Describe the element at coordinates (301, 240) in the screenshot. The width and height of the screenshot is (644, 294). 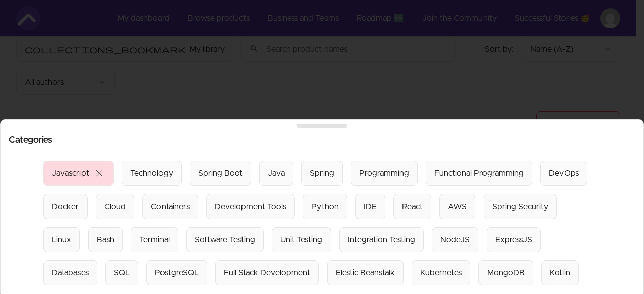
I see `div: Unit Testing` at that location.